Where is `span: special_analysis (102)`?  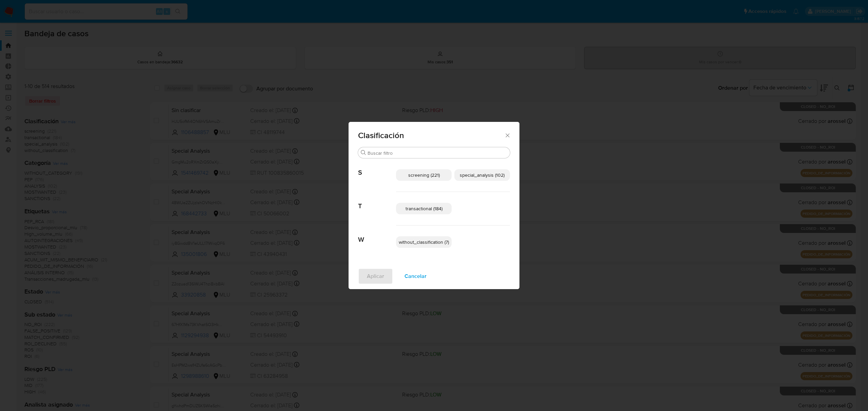 span: special_analysis (102) is located at coordinates (482, 175).